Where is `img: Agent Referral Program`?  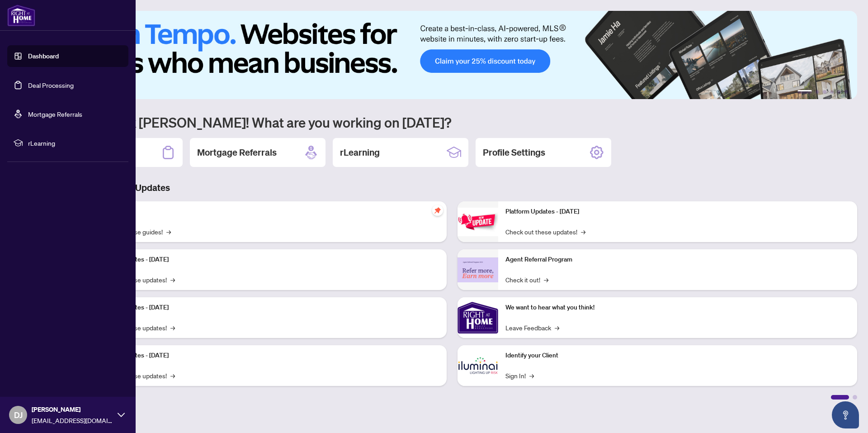 img: Agent Referral Program is located at coordinates (477, 270).